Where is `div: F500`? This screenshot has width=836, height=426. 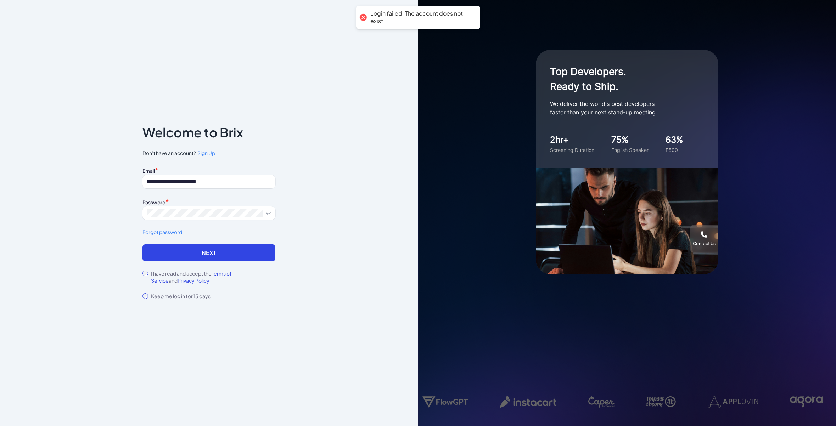
div: F500 is located at coordinates (674, 150).